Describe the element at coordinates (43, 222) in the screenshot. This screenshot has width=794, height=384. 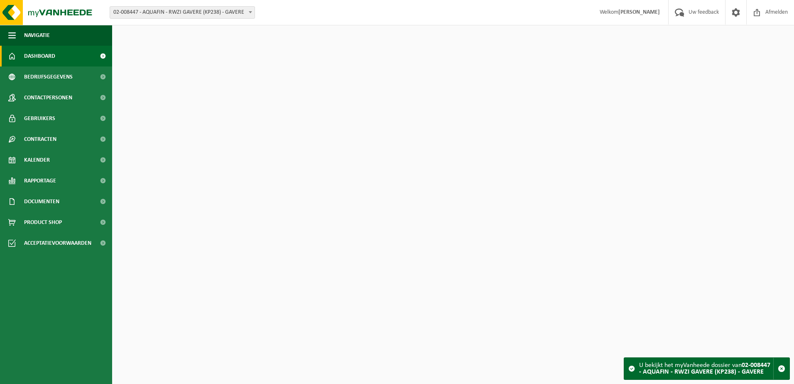
I see `span: Product Shop` at that location.